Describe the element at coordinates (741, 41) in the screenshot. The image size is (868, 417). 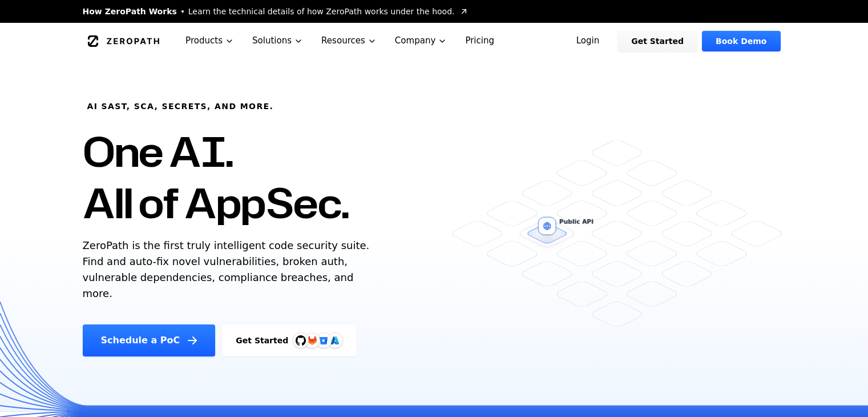
I see `a: Book Demo` at that location.